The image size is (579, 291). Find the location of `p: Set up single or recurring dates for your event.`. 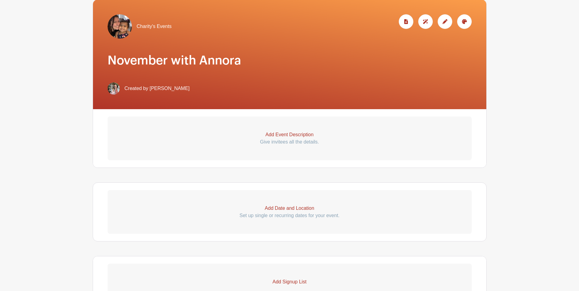

p: Set up single or recurring dates for your event. is located at coordinates (290, 215).